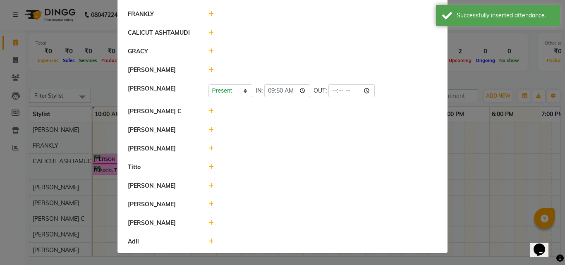  I want to click on span: OUT:, so click(320, 91).